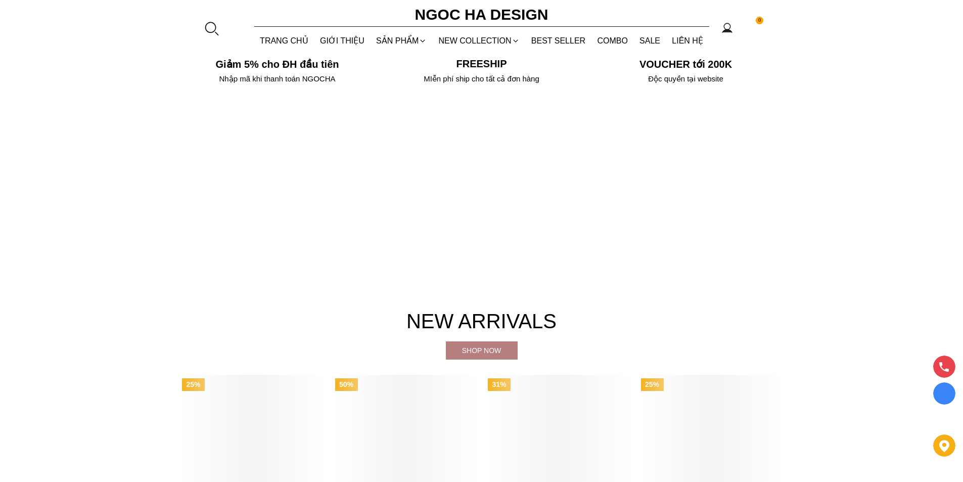  What do you see at coordinates (401, 40) in the screenshot?
I see `div: SẢN PHẨM` at bounding box center [401, 40].